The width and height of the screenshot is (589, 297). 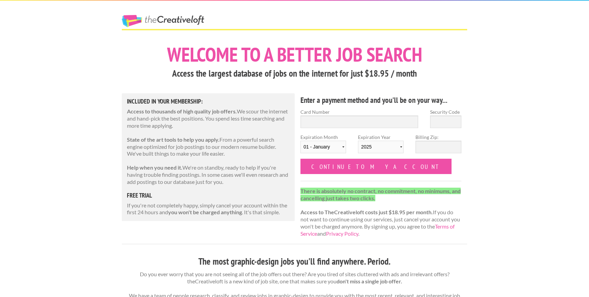 What do you see at coordinates (154, 167) in the screenshot?
I see `strong: Help when you need it.` at bounding box center [154, 167].